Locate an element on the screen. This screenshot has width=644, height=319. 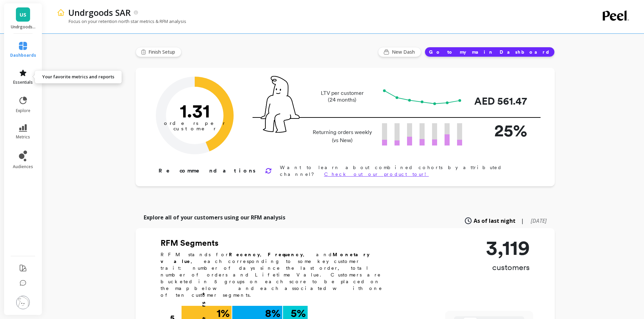
span: dashboards is located at coordinates (23, 56).